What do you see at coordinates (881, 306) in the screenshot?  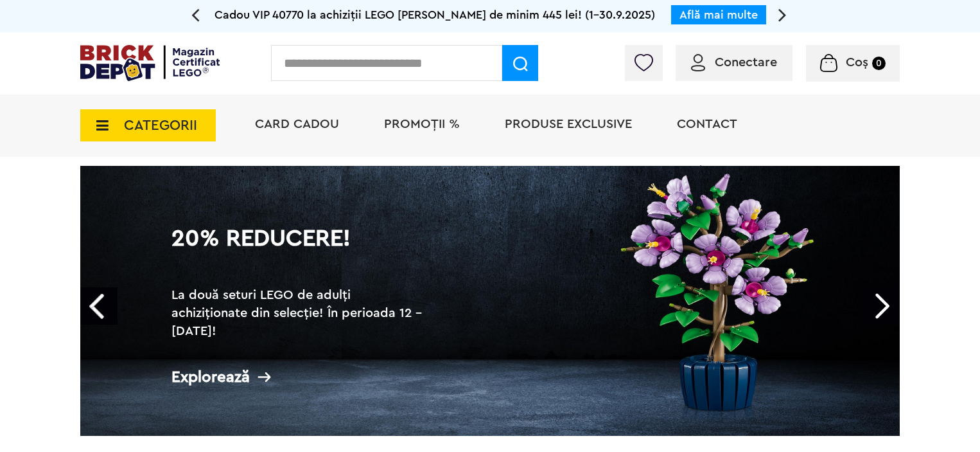 I see `a: Next` at bounding box center [881, 306].